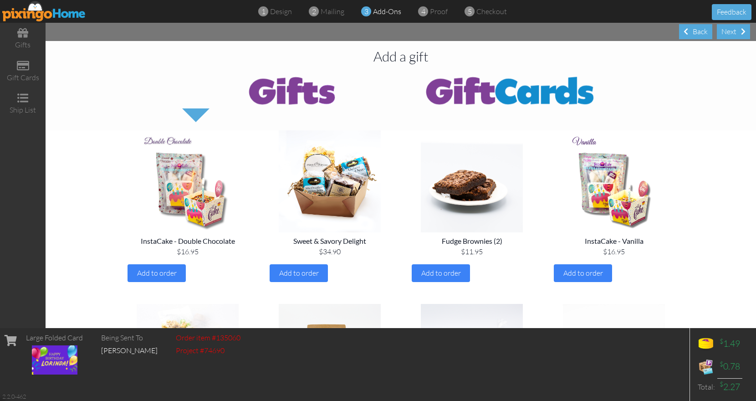  What do you see at coordinates (54, 337) in the screenshot?
I see `div: Large Folded Card` at bounding box center [54, 337].